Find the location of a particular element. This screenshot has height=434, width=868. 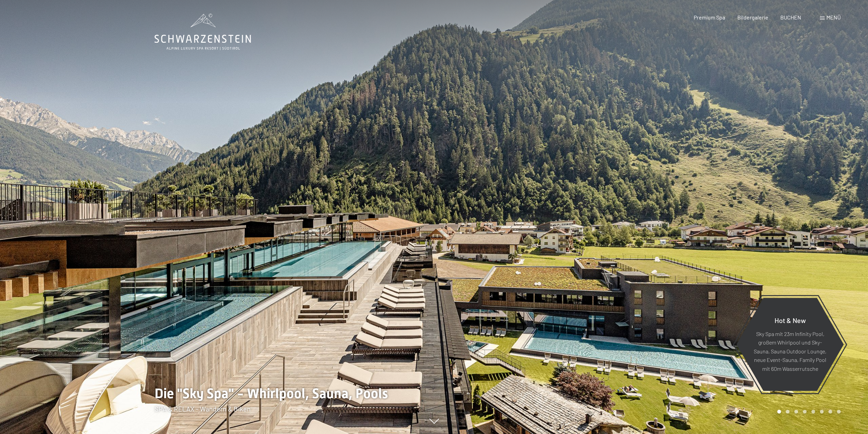

div: Carousel Page 7 is located at coordinates (830, 411).